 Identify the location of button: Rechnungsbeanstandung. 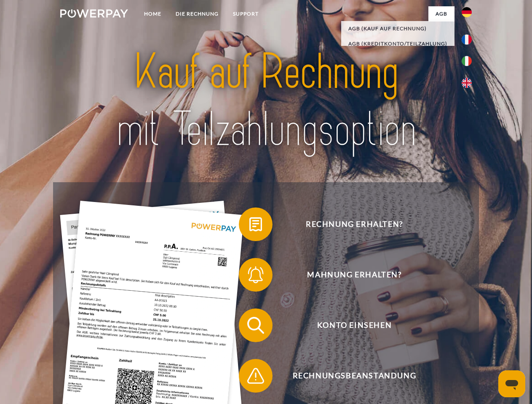
(348, 376).